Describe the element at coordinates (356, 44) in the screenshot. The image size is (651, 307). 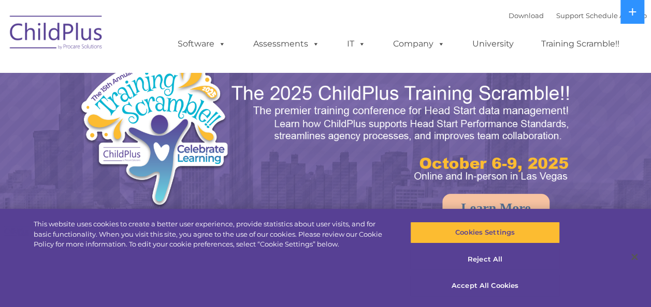
I see `a: IT` at that location.